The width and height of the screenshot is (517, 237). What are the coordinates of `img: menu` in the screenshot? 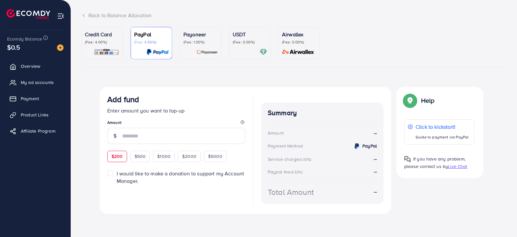 It's located at (61, 16).